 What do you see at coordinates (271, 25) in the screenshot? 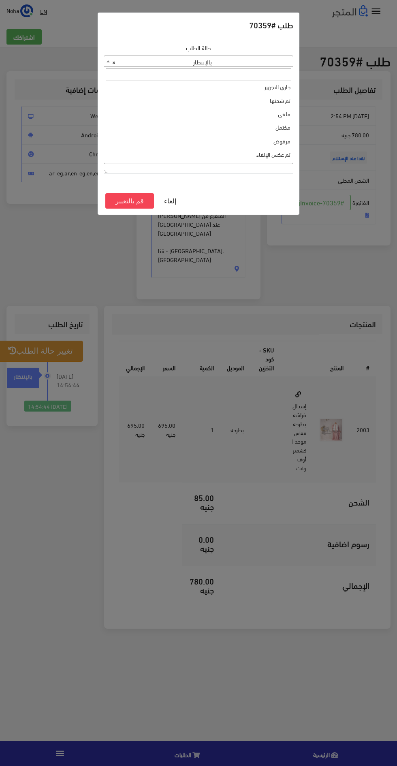
I see `h5: طلب #70359` at bounding box center [271, 25].